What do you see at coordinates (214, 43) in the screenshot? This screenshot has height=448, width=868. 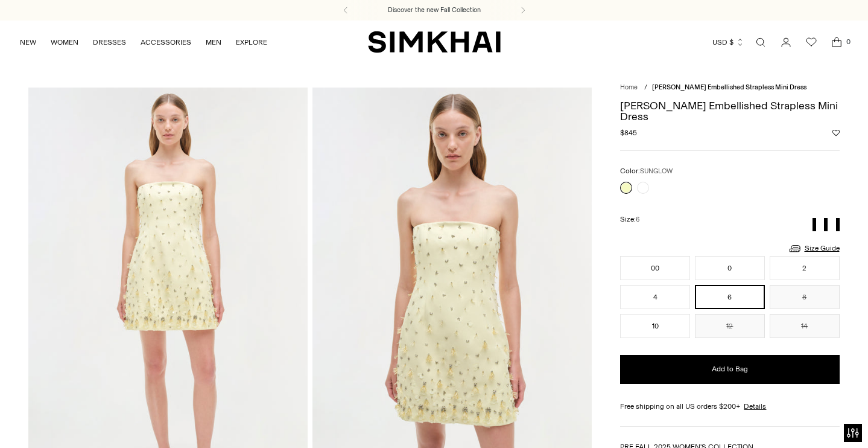 I see `a: MEN` at bounding box center [214, 43].